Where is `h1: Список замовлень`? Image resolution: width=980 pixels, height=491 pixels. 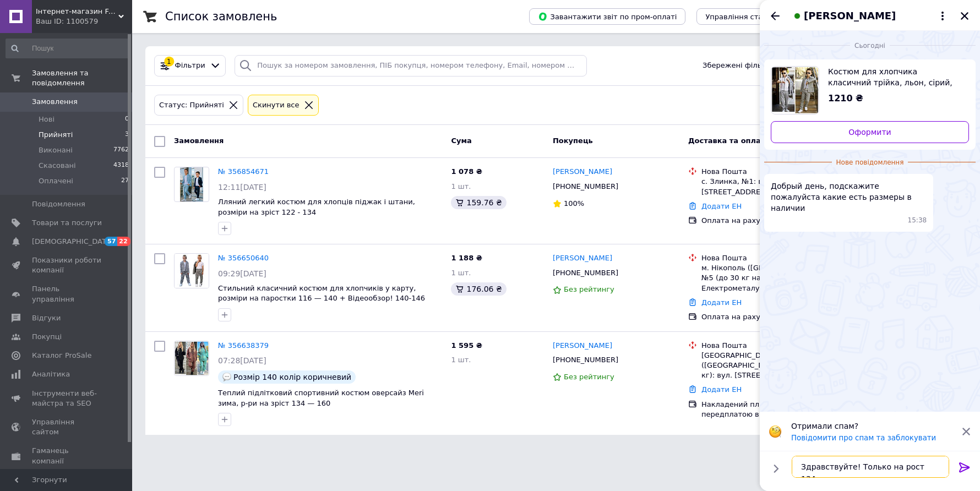 h1: Список замовлень is located at coordinates (221, 17).